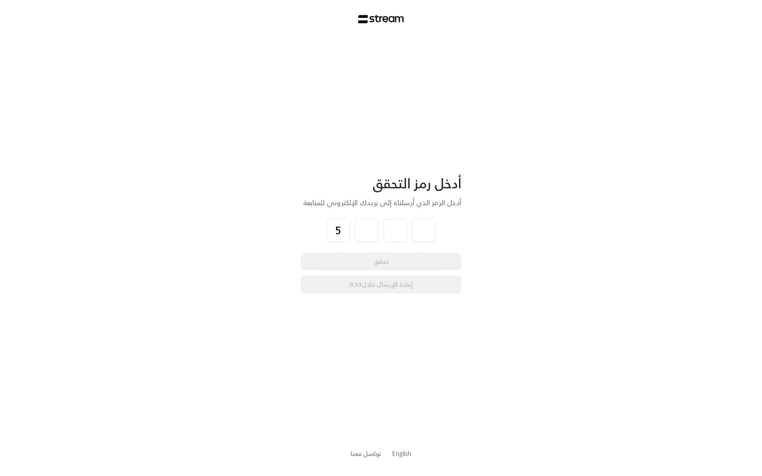 The image size is (762, 476). I want to click on a: تواصل معنا, so click(366, 453).